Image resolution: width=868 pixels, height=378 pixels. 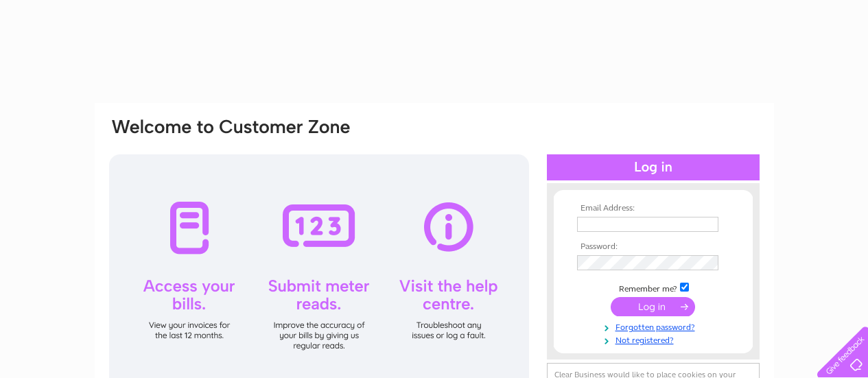 What do you see at coordinates (654, 287) in the screenshot?
I see `td: Remember me?` at bounding box center [654, 287].